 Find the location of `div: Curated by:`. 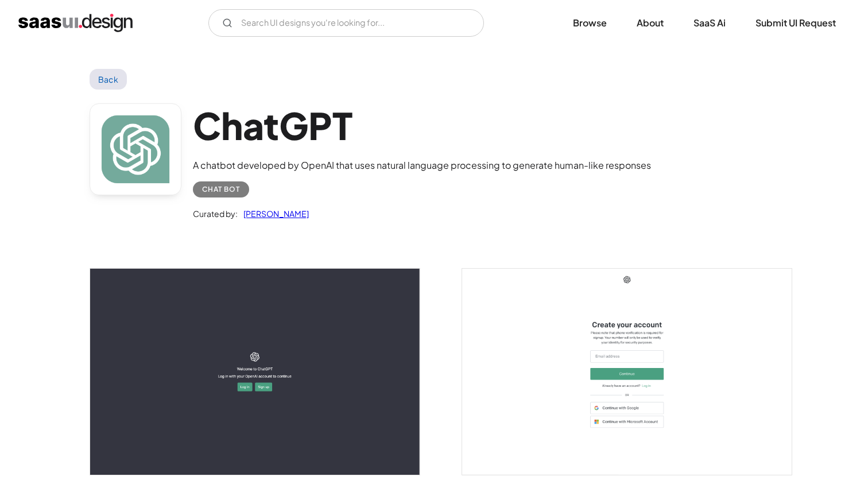

div: Curated by: is located at coordinates (215, 213).